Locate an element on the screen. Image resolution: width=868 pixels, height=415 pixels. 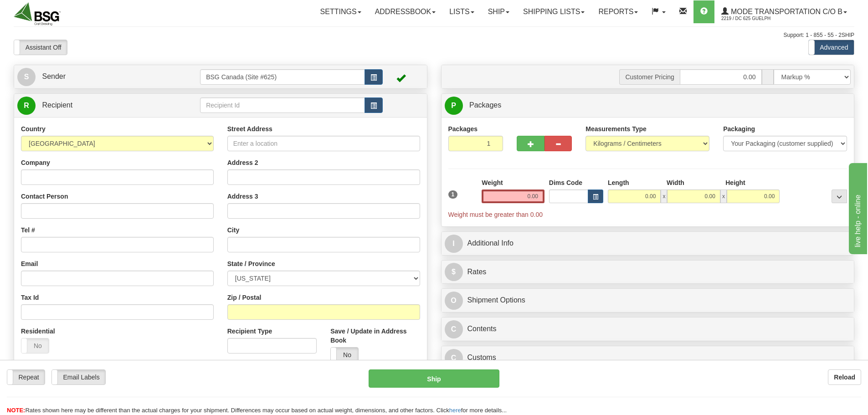
label: Height is located at coordinates (735, 183).